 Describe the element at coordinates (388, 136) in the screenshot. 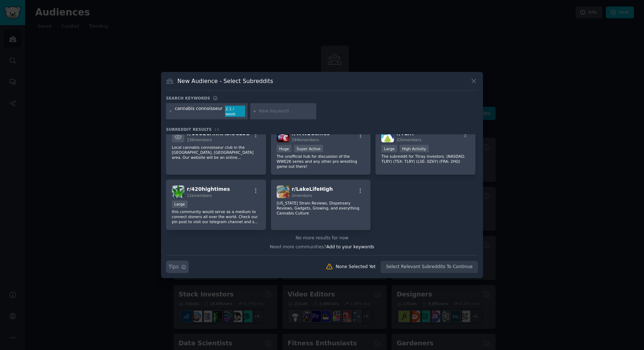

I see `img: TLRY` at that location.